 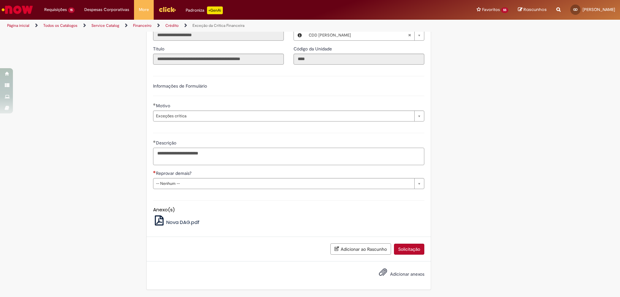 What do you see at coordinates (218, 26) in the screenshot?
I see `a: Exceção da Crítica Financeira` at bounding box center [218, 26].